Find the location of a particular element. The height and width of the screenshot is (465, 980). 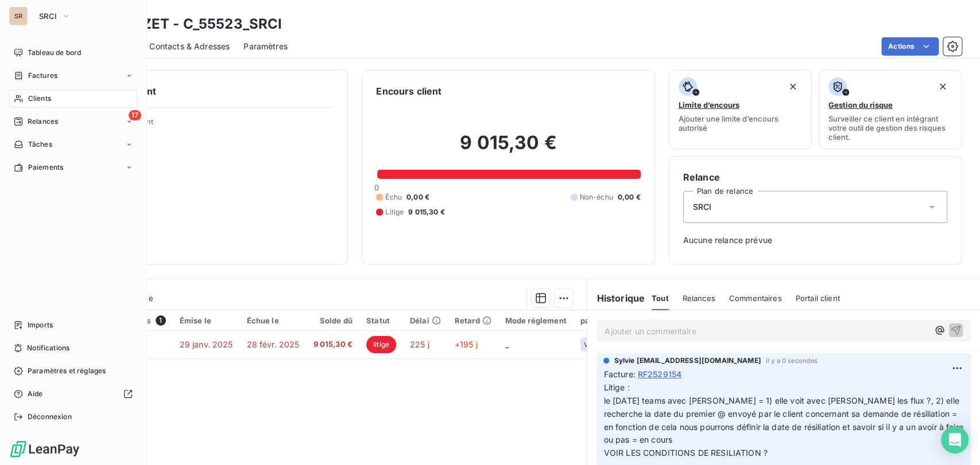

span: Contacts & Adresses is located at coordinates (190, 46).